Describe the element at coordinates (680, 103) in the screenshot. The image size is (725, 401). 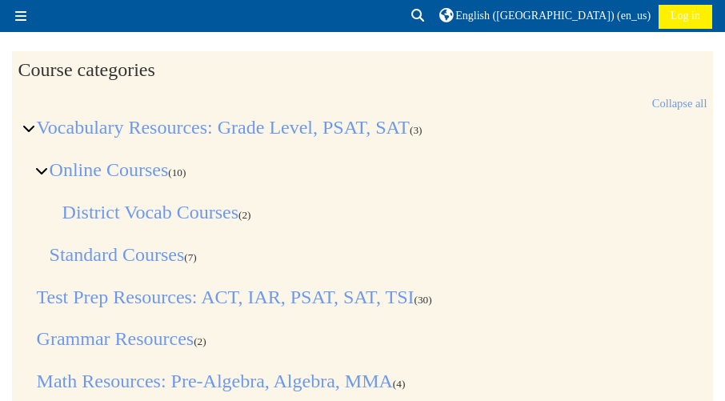
I see `a: Collapse all` at that location.